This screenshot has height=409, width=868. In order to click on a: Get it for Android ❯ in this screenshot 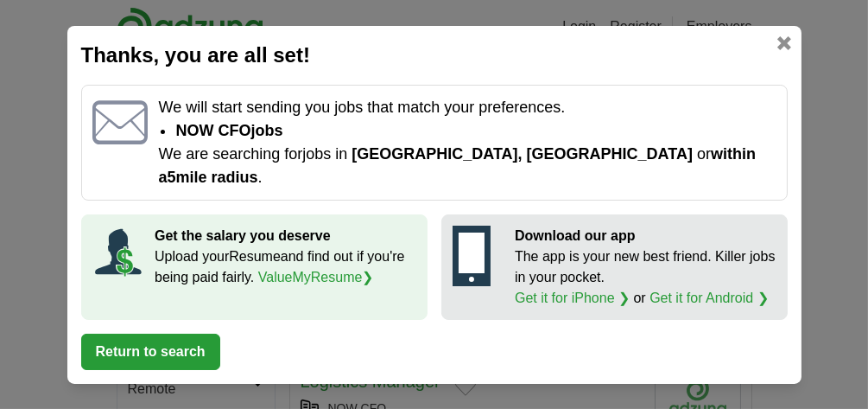, I will do `click(709, 298)`.